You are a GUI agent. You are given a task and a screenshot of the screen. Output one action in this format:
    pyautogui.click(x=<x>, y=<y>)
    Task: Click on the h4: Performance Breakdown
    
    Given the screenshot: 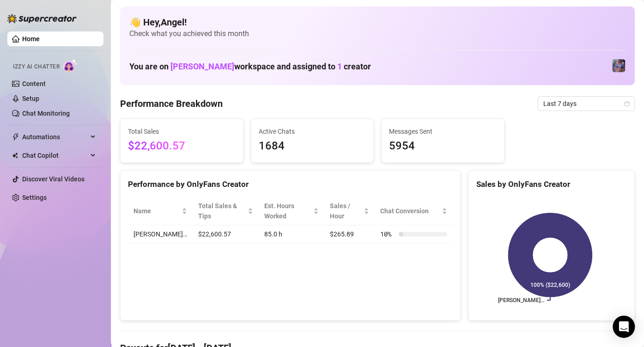 What is the action you would take?
    pyautogui.click(x=171, y=104)
    